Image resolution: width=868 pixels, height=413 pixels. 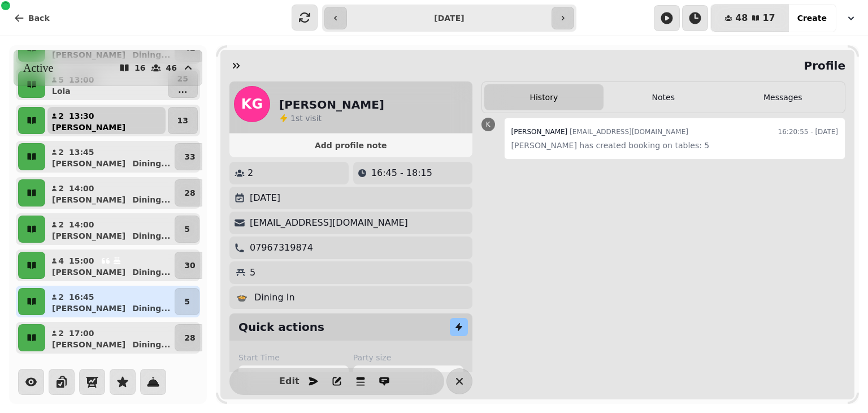 What do you see at coordinates (31, 18) in the screenshot?
I see `button: Back` at bounding box center [31, 18].